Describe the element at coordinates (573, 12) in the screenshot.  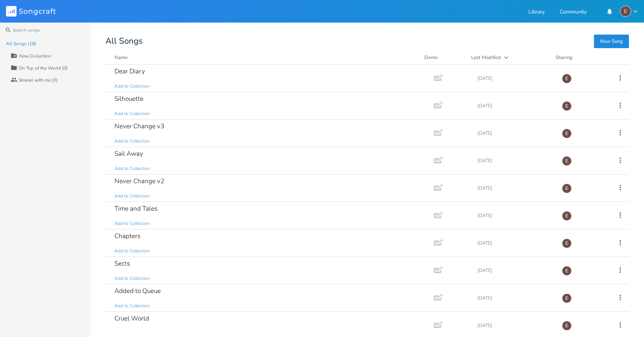
I see `a: Community` at that location.